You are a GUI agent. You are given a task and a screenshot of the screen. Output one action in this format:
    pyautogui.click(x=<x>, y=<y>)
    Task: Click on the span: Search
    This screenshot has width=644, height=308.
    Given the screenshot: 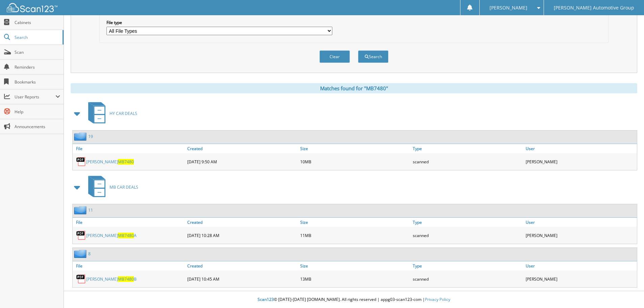 What is the action you would take?
    pyautogui.click(x=37, y=37)
    